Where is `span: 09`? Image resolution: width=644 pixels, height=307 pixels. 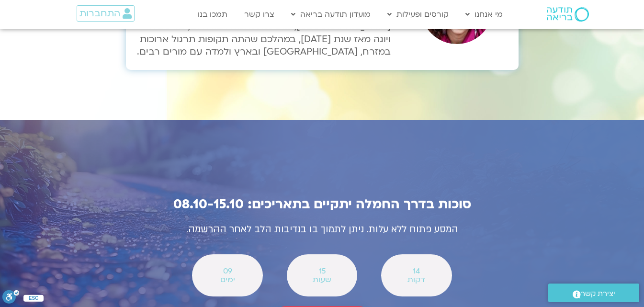
span: 09 is located at coordinates (227, 271).